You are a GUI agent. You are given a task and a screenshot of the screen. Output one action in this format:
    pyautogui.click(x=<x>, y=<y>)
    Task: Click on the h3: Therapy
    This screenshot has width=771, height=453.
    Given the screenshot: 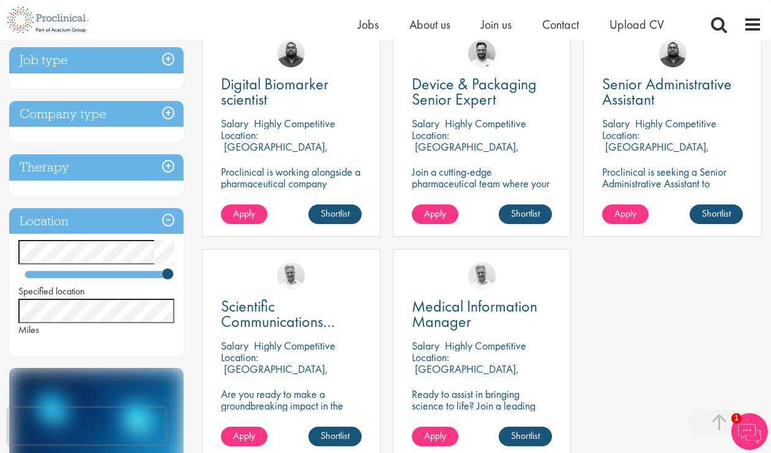 What is the action you would take?
    pyautogui.click(x=96, y=167)
    